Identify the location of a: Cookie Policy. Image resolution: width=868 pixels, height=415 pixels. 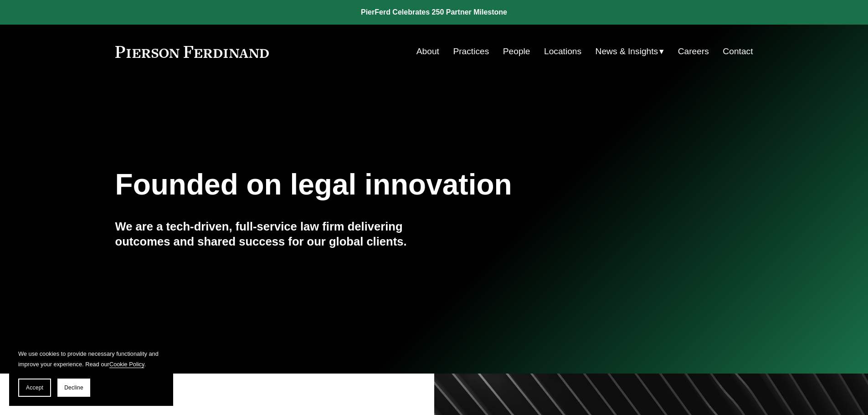
(127, 364).